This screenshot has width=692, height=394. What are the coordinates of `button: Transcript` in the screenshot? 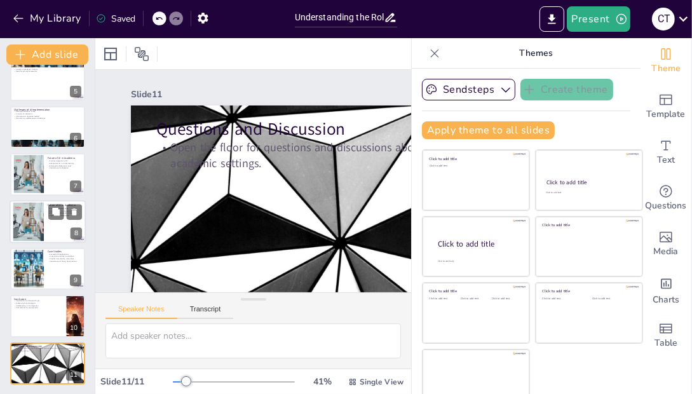 It's located at (205, 312).